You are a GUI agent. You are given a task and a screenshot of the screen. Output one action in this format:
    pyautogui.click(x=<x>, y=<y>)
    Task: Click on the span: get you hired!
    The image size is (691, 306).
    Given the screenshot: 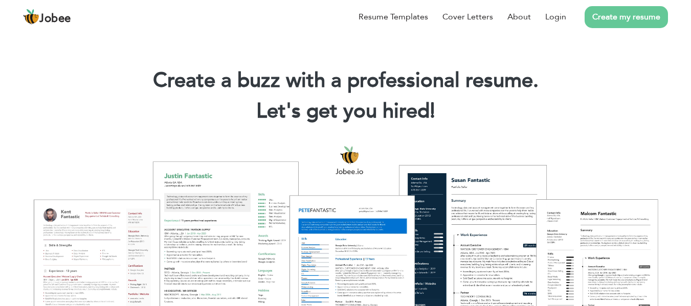 What is the action you would take?
    pyautogui.click(x=371, y=111)
    